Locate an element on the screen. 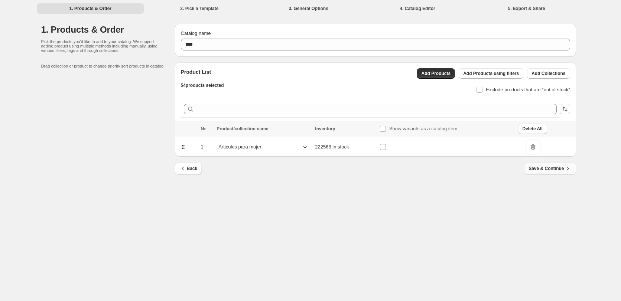  span: Back is located at coordinates (188, 169).